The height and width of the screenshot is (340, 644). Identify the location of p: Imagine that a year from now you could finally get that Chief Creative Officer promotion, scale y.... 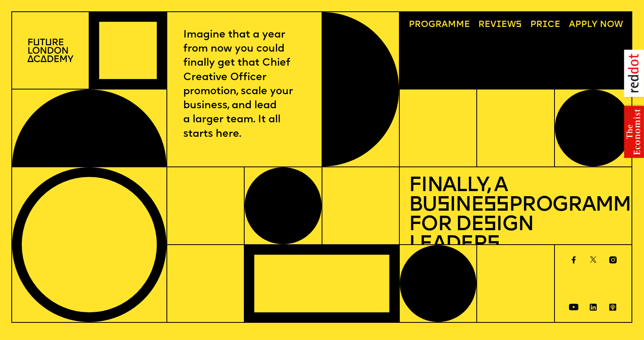
(244, 85).